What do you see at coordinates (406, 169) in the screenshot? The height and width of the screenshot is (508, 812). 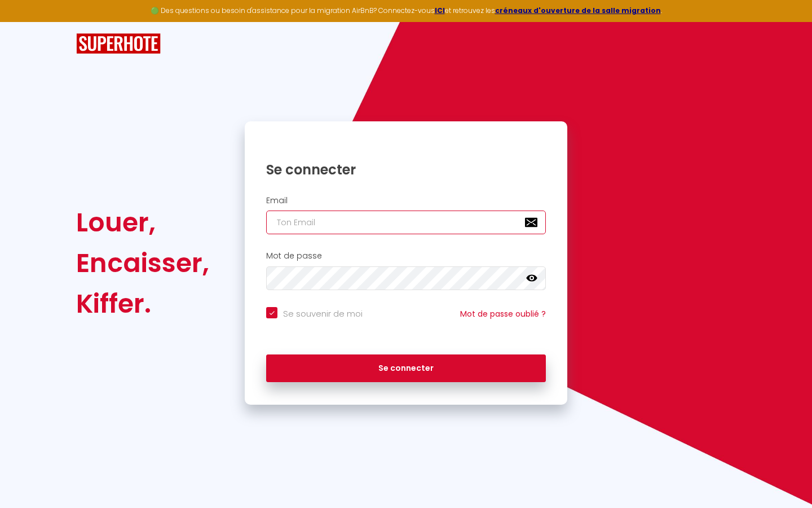 I see `h1: Se connecter` at bounding box center [406, 169].